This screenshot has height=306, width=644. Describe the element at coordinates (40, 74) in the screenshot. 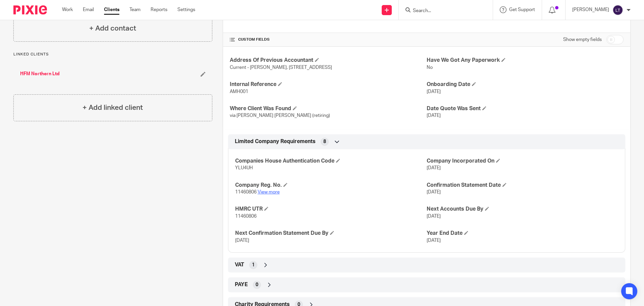

I see `a: HFM Northern Ltd` at that location.